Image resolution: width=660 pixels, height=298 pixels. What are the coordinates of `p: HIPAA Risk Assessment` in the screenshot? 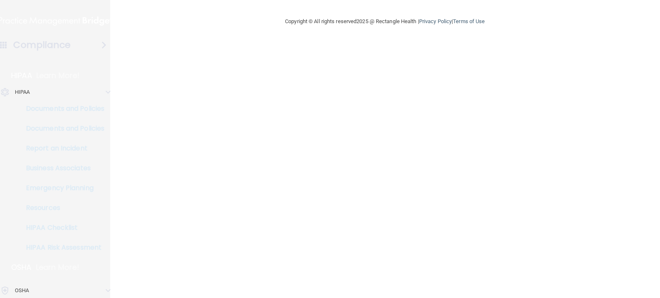 It's located at (62, 247).